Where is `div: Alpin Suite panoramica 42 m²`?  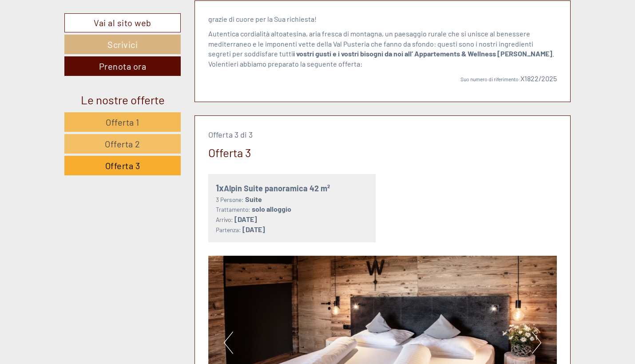 div: Alpin Suite panoramica 42 m² is located at coordinates (292, 188).